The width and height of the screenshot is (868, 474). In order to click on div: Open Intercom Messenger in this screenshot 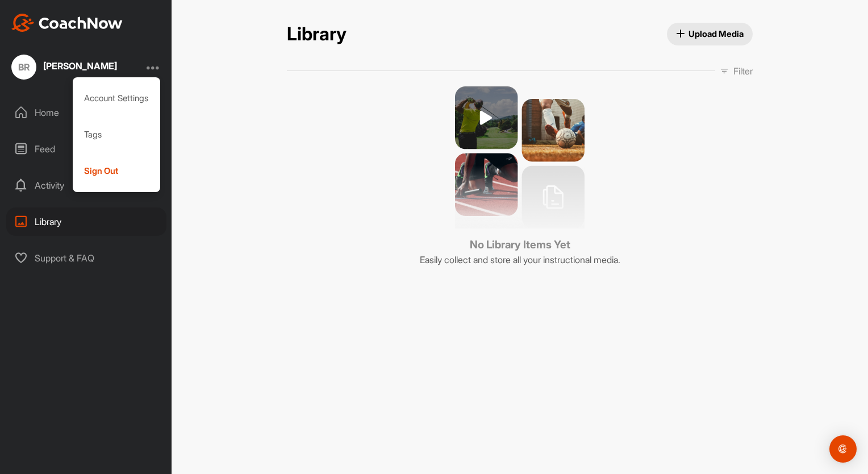, I will do `click(843, 449)`.